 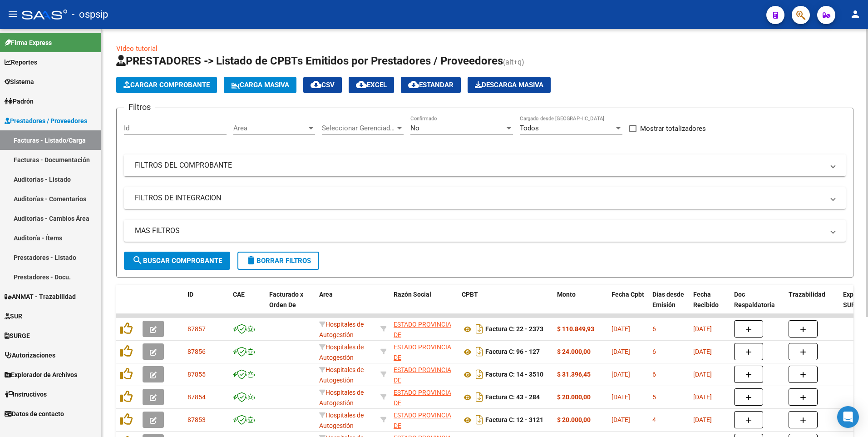 What do you see at coordinates (412, 294) in the screenshot?
I see `span: Razón Social` at bounding box center [412, 294].